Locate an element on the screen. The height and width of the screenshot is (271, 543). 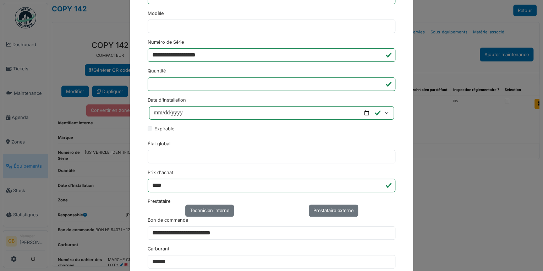
div: Technicien interne is located at coordinates (209, 210).